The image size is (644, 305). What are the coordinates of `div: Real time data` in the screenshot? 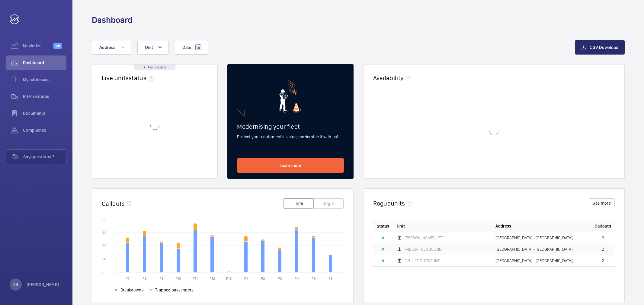 It's located at (155, 67).